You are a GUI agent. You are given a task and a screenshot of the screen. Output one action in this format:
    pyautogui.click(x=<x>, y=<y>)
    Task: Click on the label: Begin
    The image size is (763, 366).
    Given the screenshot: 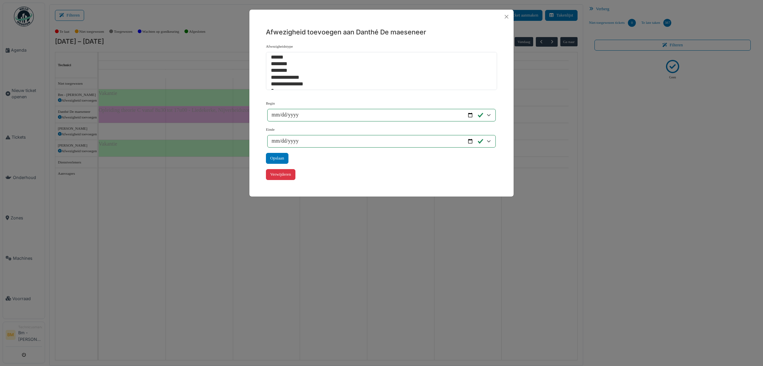 What is the action you would take?
    pyautogui.click(x=270, y=103)
    